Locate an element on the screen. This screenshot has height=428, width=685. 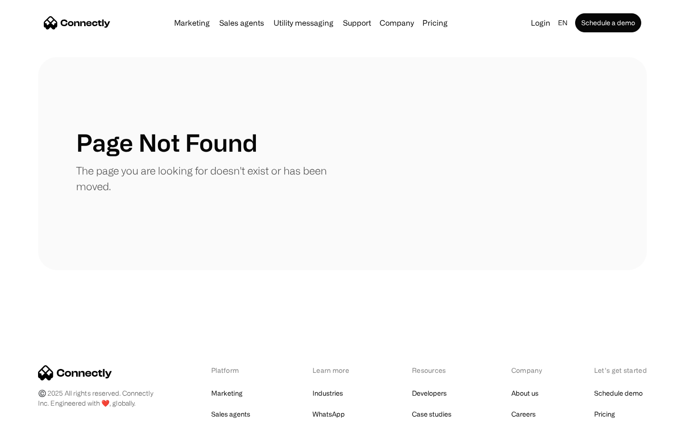
div: Resources is located at coordinates (437, 370).